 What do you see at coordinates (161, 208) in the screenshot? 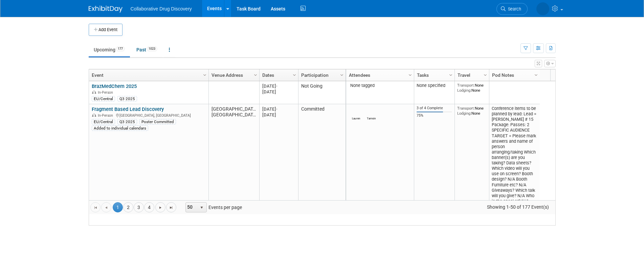
I see `span: Go to the next page` at bounding box center [161, 208].